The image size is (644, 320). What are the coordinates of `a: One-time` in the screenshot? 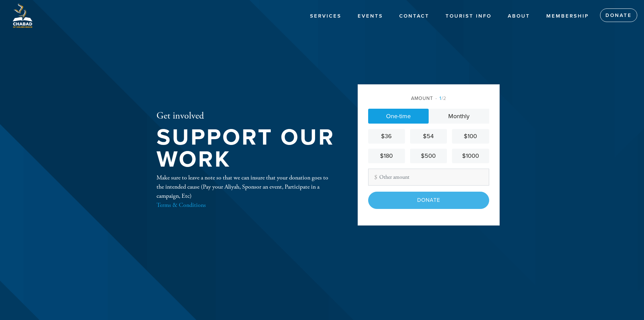 It's located at (398, 116).